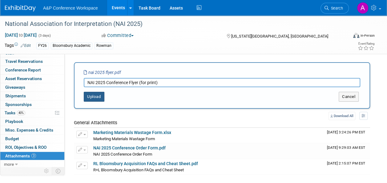 The image size is (387, 183). I want to click on a: more, so click(32, 164).